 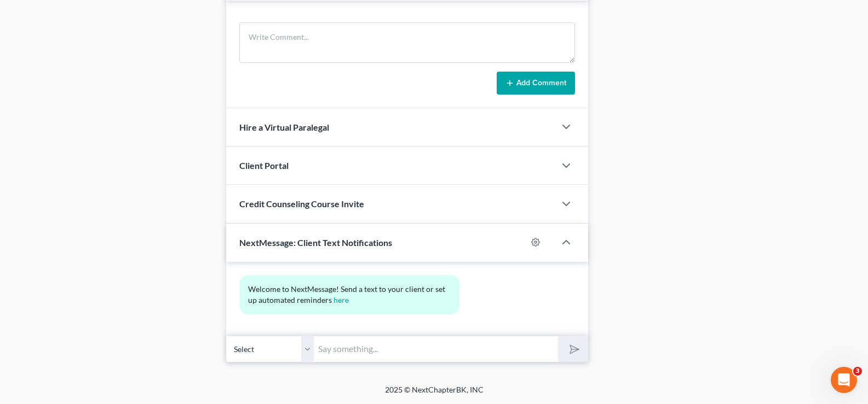 What do you see at coordinates (341, 300) in the screenshot?
I see `a: here` at bounding box center [341, 300].